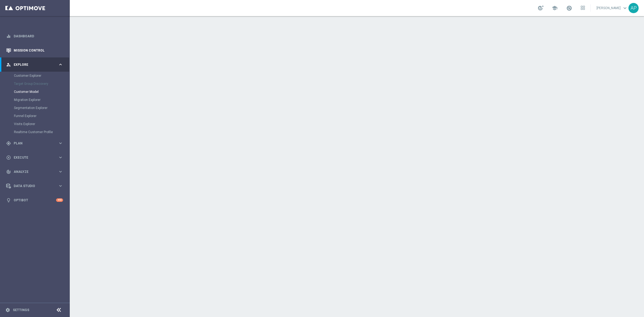 This screenshot has width=644, height=317. Describe the element at coordinates (35, 108) in the screenshot. I see `a: Segmentation Explorer` at that location.